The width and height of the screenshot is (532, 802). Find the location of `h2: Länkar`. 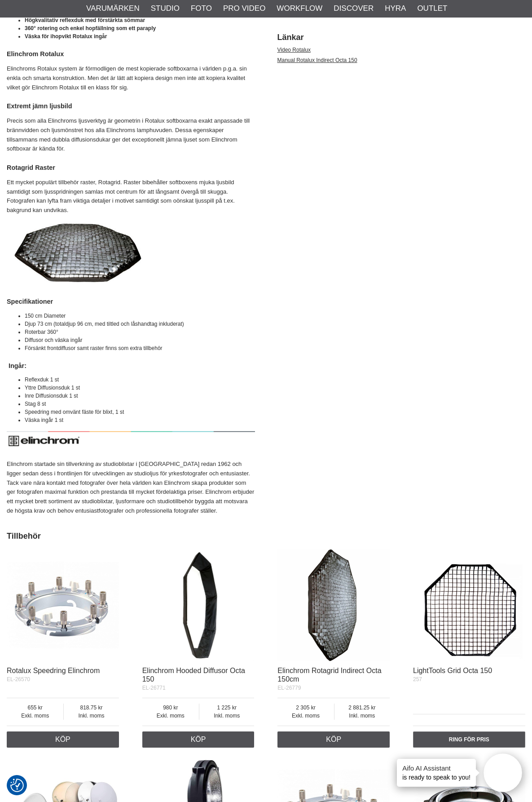

h2: Länkar is located at coordinates (402, 37).